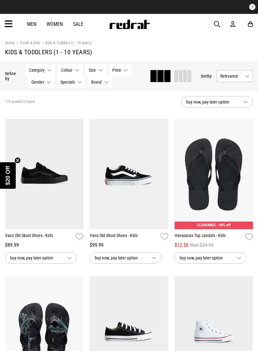 This screenshot has width=258, height=351. I want to click on p: Refine By, so click(10, 76).